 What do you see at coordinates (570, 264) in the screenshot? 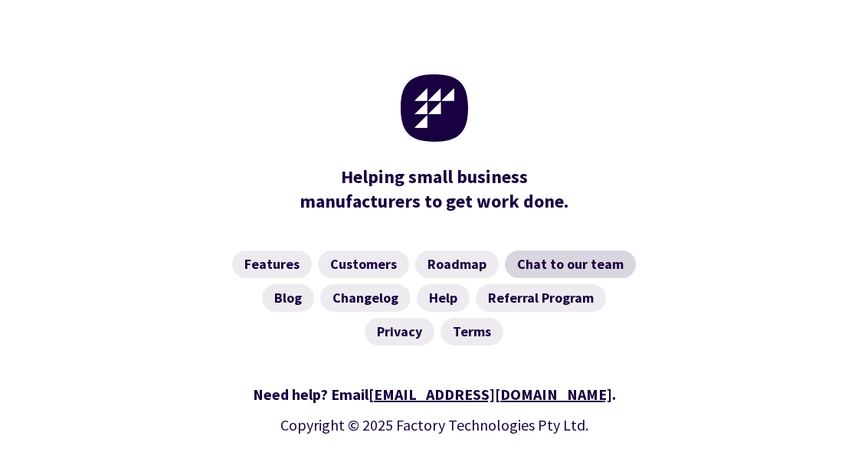
I see `a: Chat to our team` at bounding box center [570, 264].